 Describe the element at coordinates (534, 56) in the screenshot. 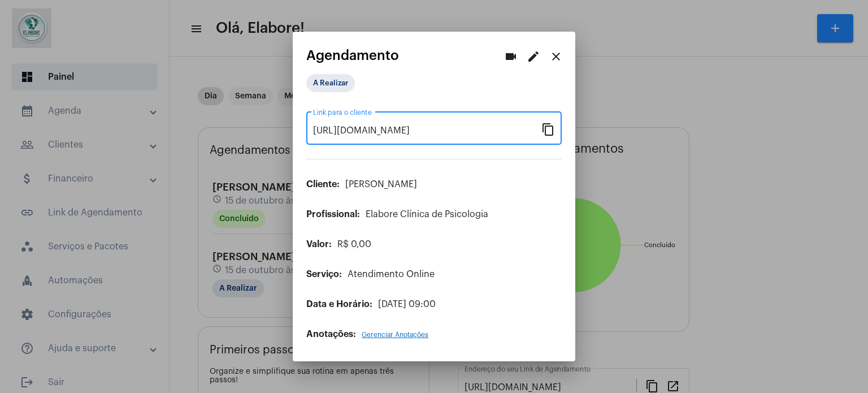

I see `mat-icon: edit` at that location.